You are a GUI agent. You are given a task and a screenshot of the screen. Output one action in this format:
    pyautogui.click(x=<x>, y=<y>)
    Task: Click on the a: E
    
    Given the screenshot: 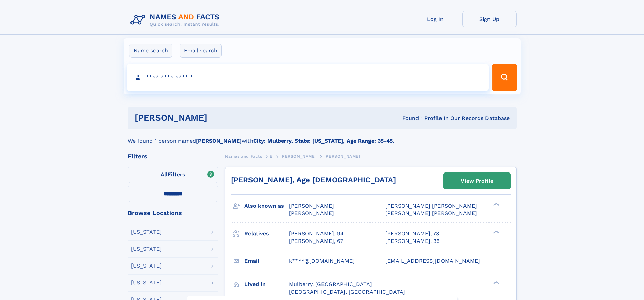 What is the action you would take?
    pyautogui.click(x=271, y=156)
    